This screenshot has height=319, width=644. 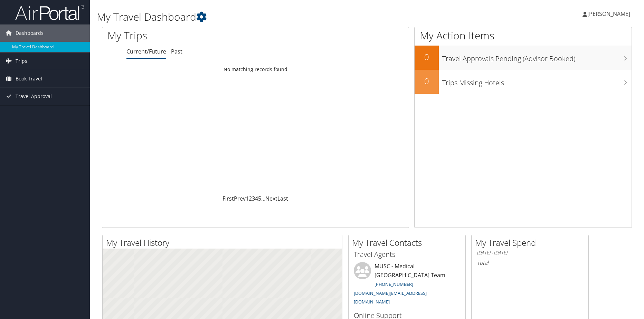 What do you see at coordinates (277, 17) in the screenshot?
I see `h1: My Travel Dashboard` at bounding box center [277, 17].